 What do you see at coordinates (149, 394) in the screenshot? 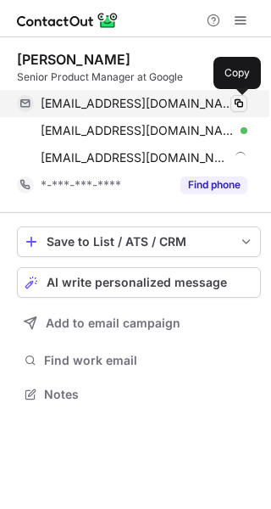
I see `span: Notes` at bounding box center [149, 394].